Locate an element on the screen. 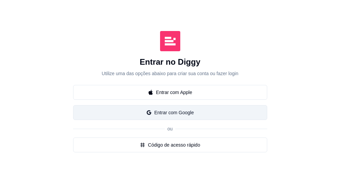 The height and width of the screenshot is (183, 340). p: Utilize uma das opções abaixo para criar sua conta ou fazer login is located at coordinates (170, 73).